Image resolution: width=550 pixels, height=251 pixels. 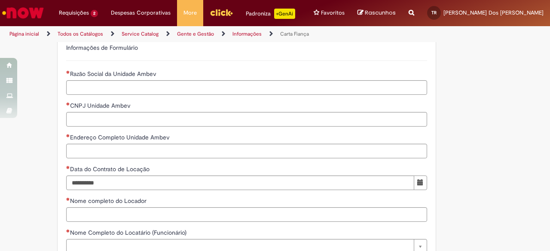 What do you see at coordinates (109, 201) in the screenshot?
I see `span: Nome completo do Locador` at bounding box center [109, 201].